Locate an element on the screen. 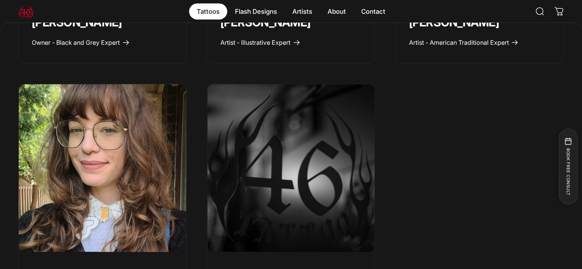 The image size is (582, 269). a: Contact is located at coordinates (373, 11).